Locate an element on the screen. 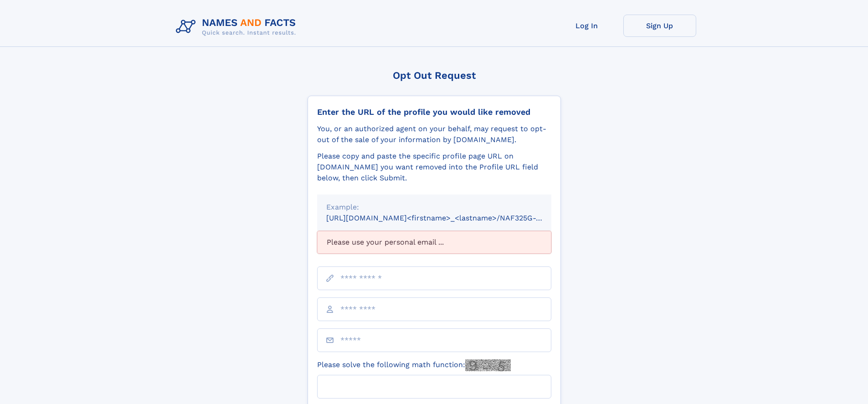 The image size is (868, 404). a: Sign Up is located at coordinates (660, 26).